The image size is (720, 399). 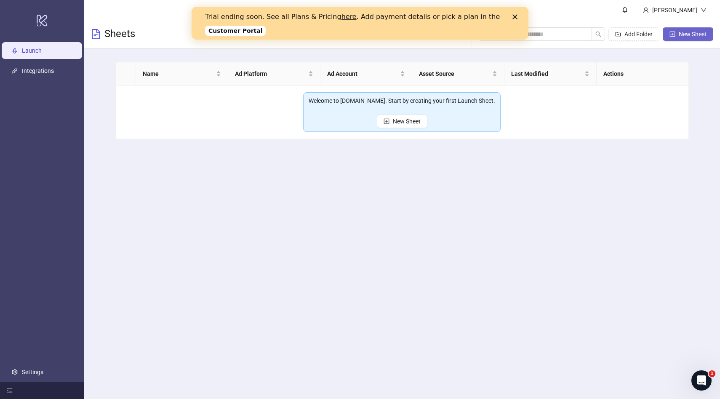 What do you see at coordinates (366, 74) in the screenshot?
I see `th: Ad Account` at bounding box center [366, 74].